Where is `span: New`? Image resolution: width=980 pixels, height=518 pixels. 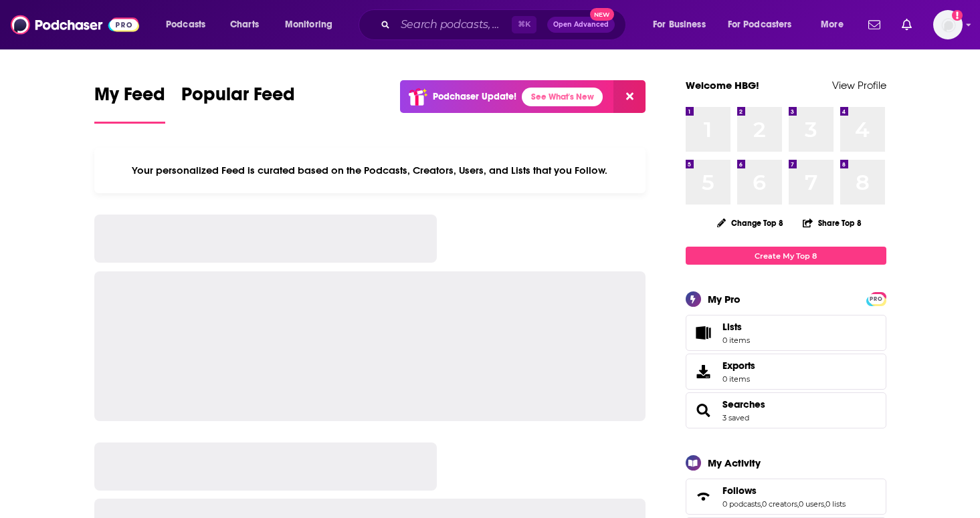
span: New is located at coordinates (602, 14).